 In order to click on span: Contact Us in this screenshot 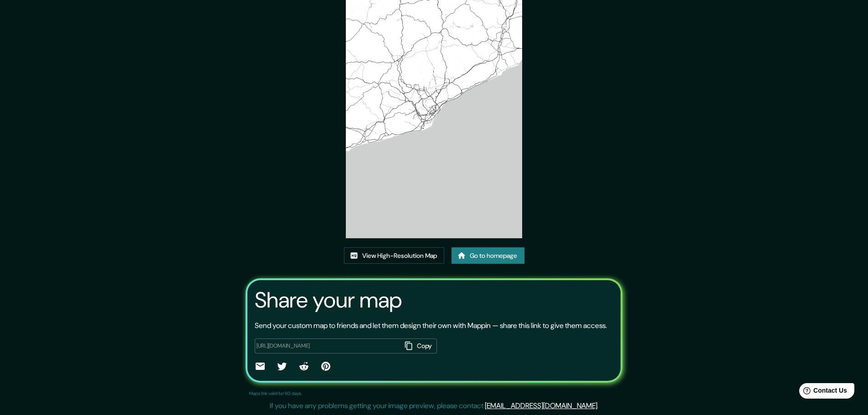, I will do `click(44, 11)`.